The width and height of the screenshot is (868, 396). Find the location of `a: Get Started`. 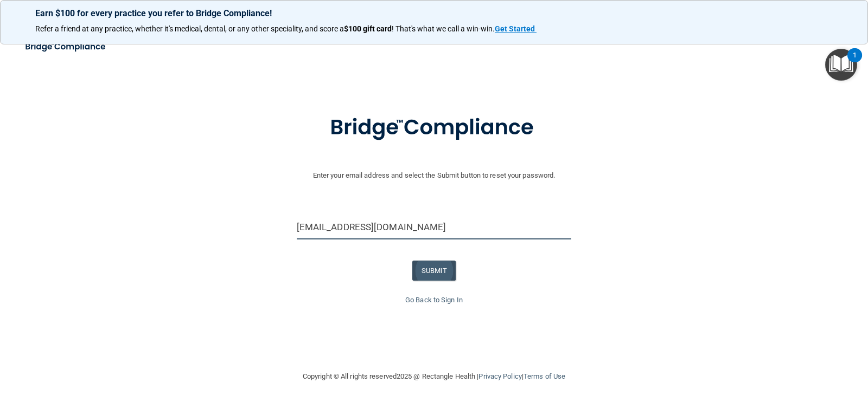

a: Get Started is located at coordinates (515, 29).